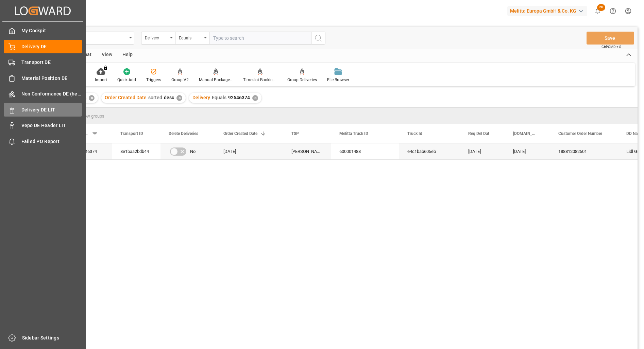  I want to click on span: Delivery, so click(201, 98).